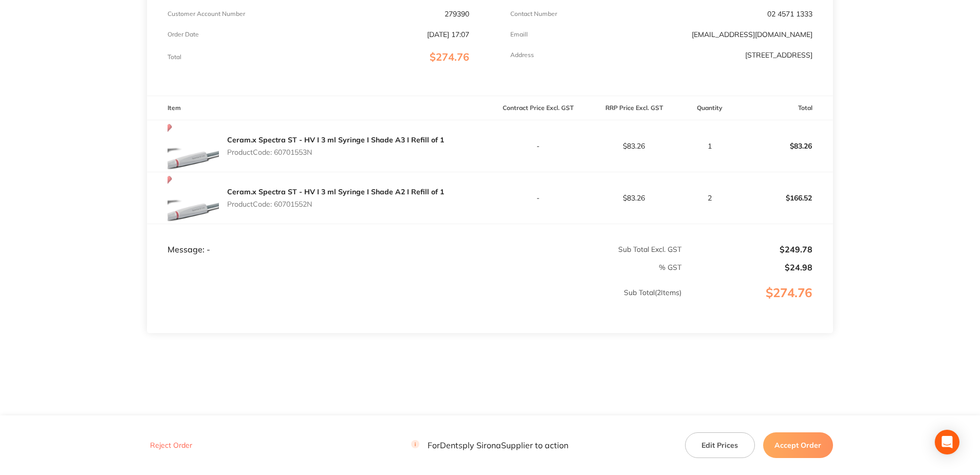 This screenshot has height=475, width=980. Describe the element at coordinates (522, 55) in the screenshot. I see `p: Address` at that location.